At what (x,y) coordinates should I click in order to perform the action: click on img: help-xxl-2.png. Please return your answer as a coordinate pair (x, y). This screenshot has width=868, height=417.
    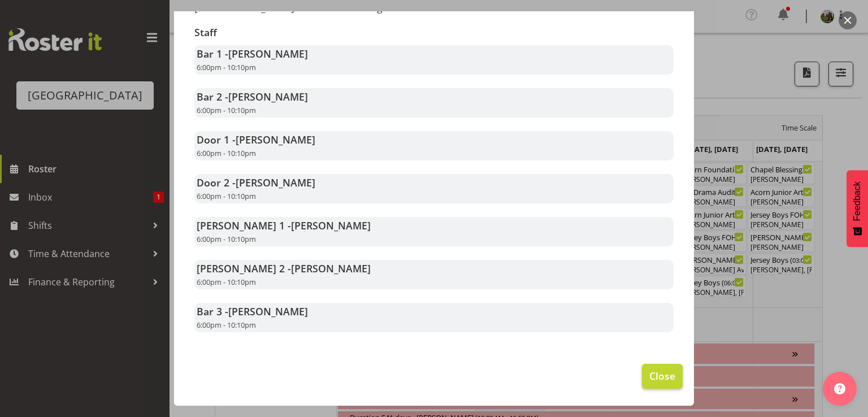
    Looking at the image, I should click on (839, 388).